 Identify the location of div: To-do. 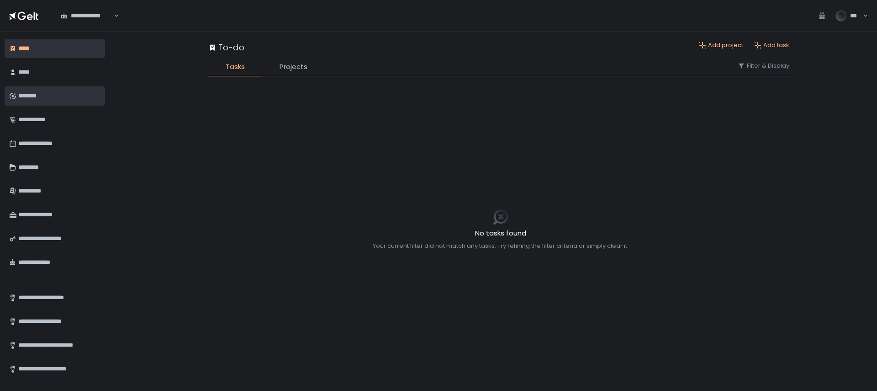
(226, 47).